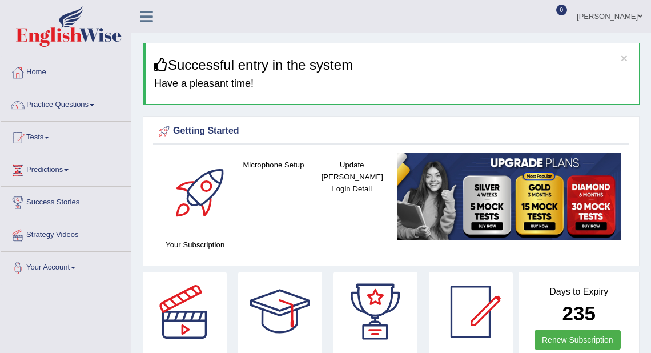 The width and height of the screenshot is (651, 353). What do you see at coordinates (579, 292) in the screenshot?
I see `h4: Days to Expiry` at bounding box center [579, 292].